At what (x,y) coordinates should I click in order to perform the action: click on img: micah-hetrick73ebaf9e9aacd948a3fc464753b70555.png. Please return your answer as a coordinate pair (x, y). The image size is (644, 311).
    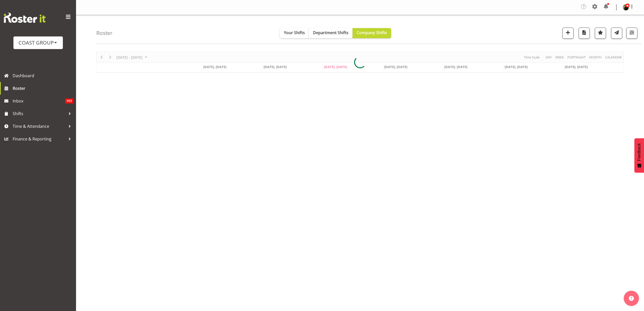
    Looking at the image, I should click on (625, 7).